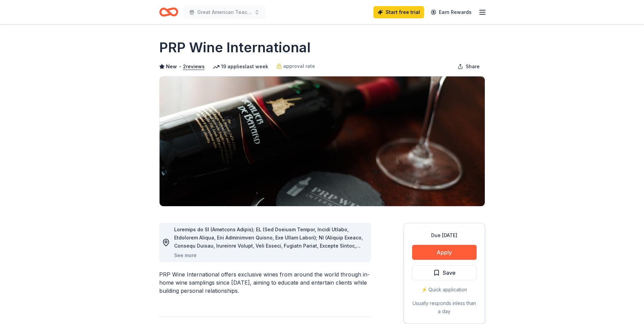  Describe the element at coordinates (295, 66) in the screenshot. I see `a: approval rate` at that location.